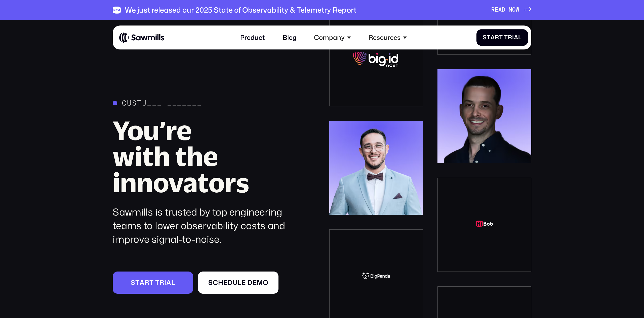 The image size is (644, 329). What do you see at coordinates (514, 10) in the screenshot?
I see `span: O` at bounding box center [514, 10].